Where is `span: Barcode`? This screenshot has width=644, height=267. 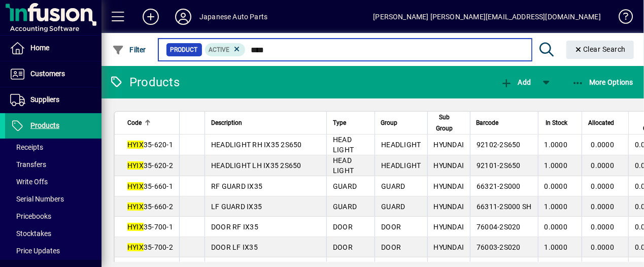
span: Barcode is located at coordinates (487, 123).